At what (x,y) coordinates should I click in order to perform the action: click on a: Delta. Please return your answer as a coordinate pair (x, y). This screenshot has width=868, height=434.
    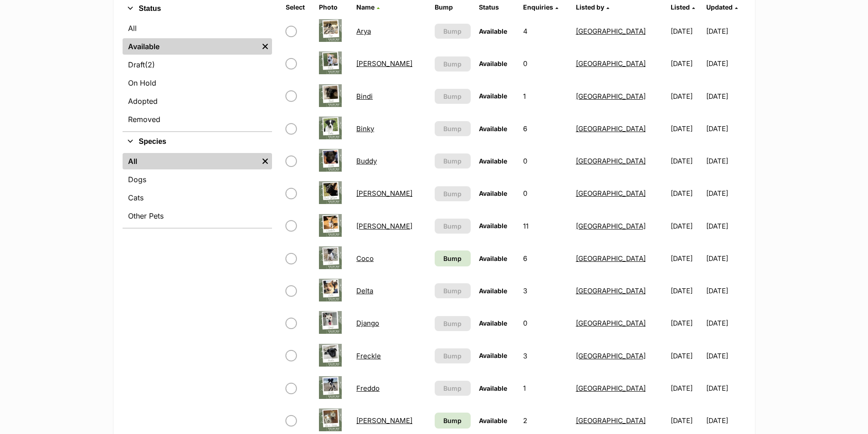
    Looking at the image, I should click on (364, 291).